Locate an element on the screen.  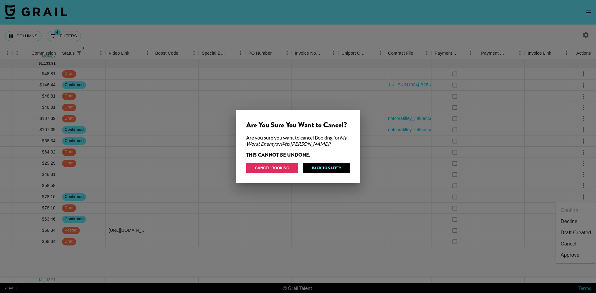
div: Are you sure you want to cancel Booking for by ? is located at coordinates (298, 141).